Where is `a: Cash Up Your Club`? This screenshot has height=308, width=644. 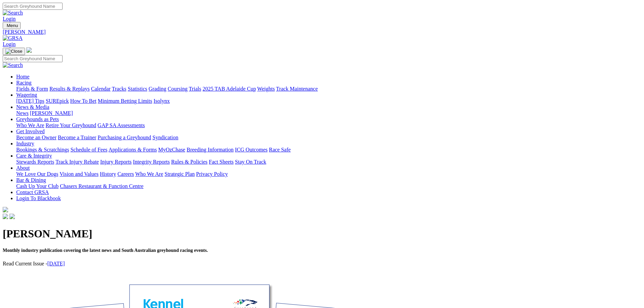 a: Cash Up Your Club is located at coordinates (37, 186).